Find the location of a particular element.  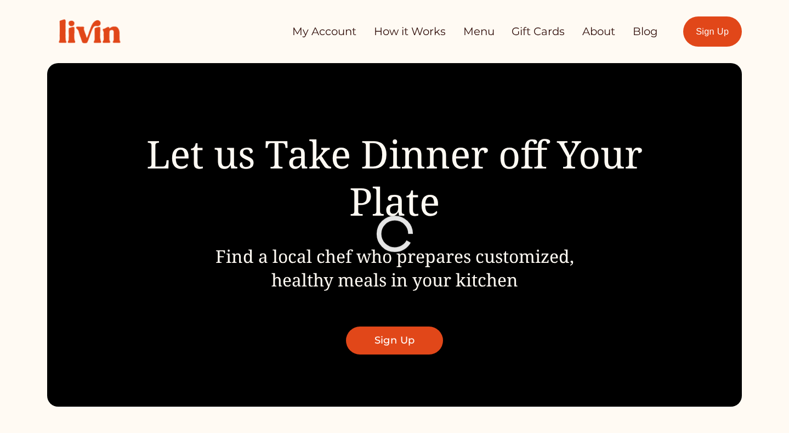

a: My Account is located at coordinates (324, 31).